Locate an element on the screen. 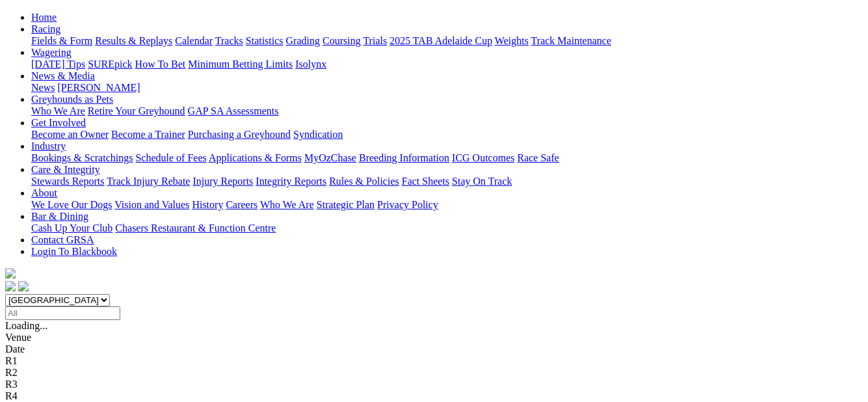  a: Calendar is located at coordinates (194, 40).